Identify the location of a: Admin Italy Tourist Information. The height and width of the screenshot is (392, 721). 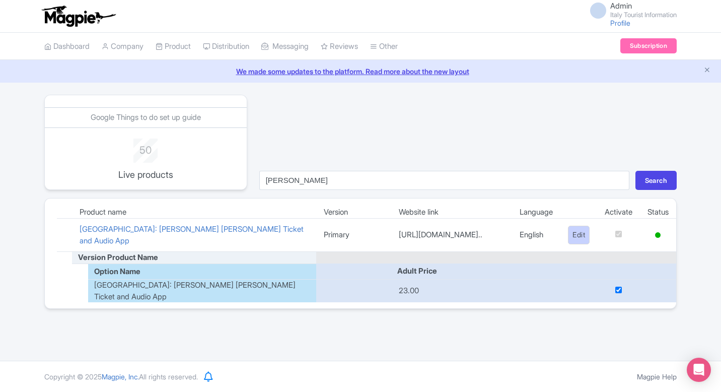
(630, 10).